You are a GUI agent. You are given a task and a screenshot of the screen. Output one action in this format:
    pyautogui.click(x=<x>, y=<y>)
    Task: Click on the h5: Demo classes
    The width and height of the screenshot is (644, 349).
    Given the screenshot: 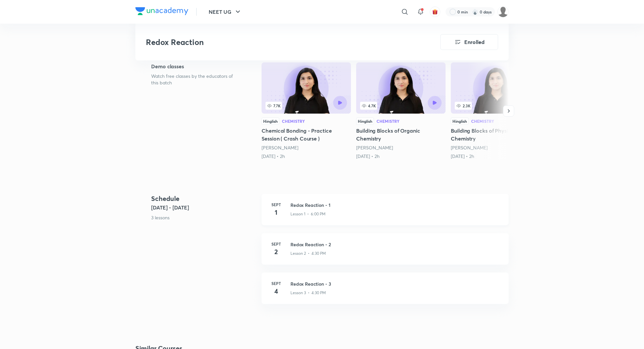 What is the action you would take?
    pyautogui.click(x=196, y=66)
    